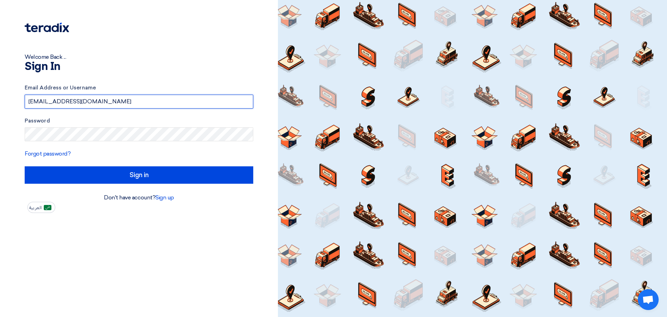  What do you see at coordinates (47, 27) in the screenshot?
I see `img: Teradix logo` at bounding box center [47, 27].